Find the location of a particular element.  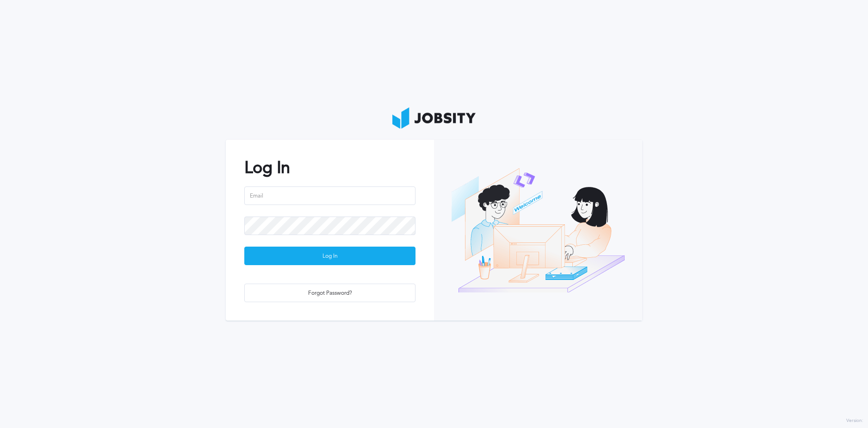

button: Log In is located at coordinates (330, 256).